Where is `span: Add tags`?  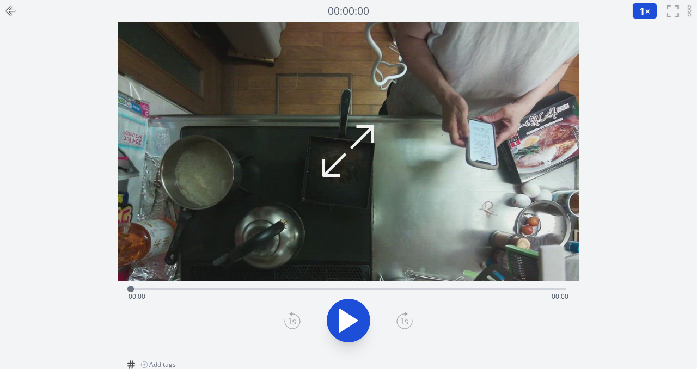 span: Add tags is located at coordinates (162, 365).